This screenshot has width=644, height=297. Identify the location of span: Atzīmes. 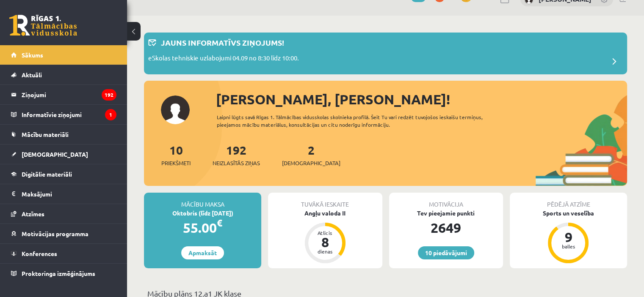
(33, 214).